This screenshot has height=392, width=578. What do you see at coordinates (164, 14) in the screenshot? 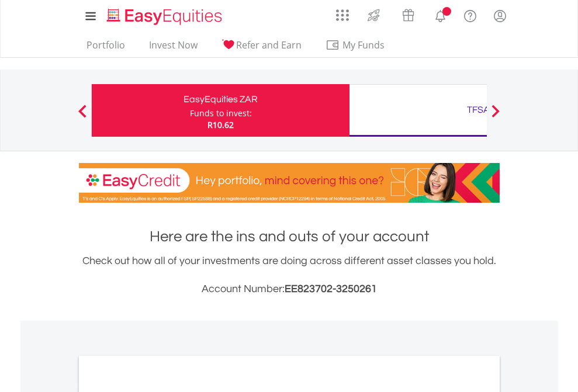
I see `a: Home page` at bounding box center [164, 14].